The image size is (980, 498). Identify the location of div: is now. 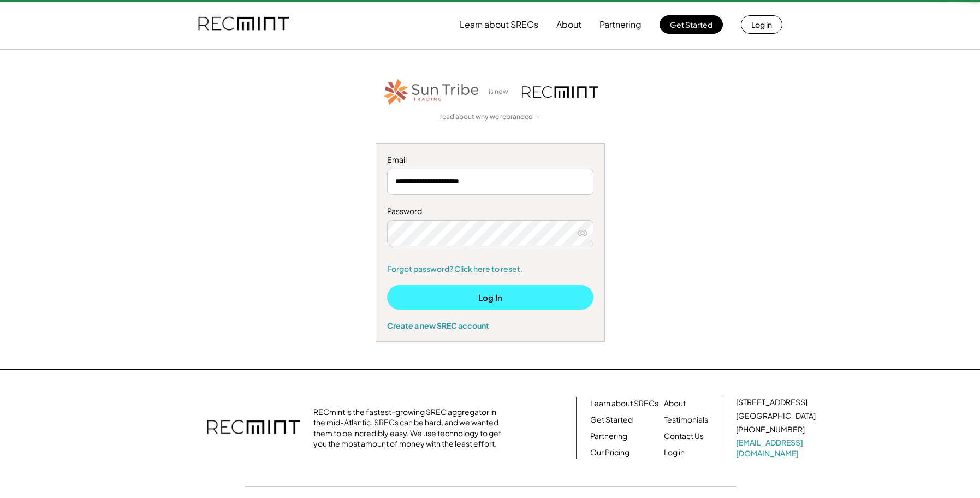
(501, 92).